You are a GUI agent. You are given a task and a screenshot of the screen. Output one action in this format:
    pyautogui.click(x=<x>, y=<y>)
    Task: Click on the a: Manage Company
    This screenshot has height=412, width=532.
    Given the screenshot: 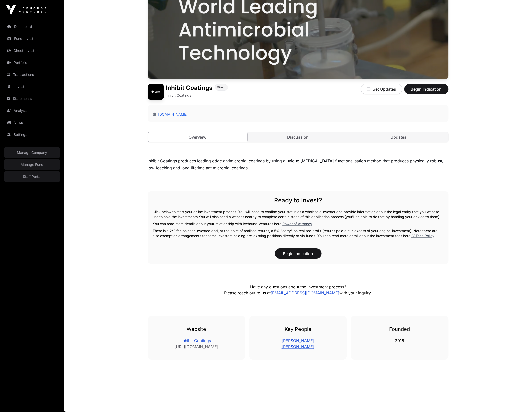 What is the action you would take?
    pyautogui.click(x=32, y=153)
    